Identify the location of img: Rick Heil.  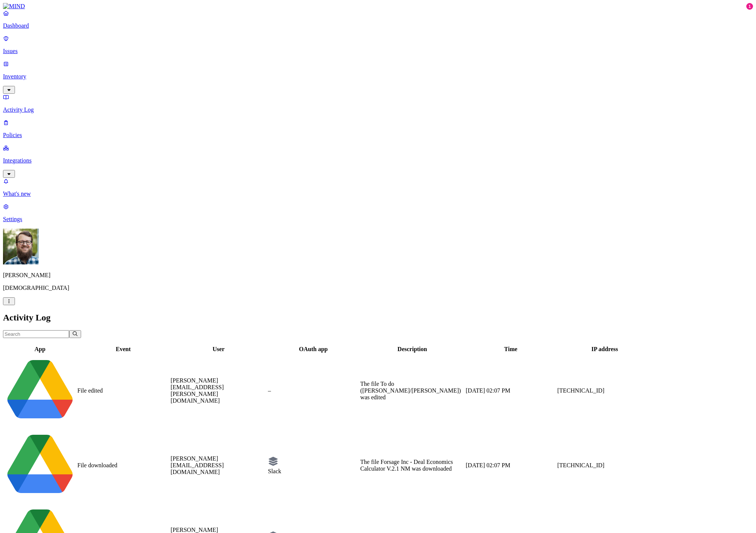
(21, 246).